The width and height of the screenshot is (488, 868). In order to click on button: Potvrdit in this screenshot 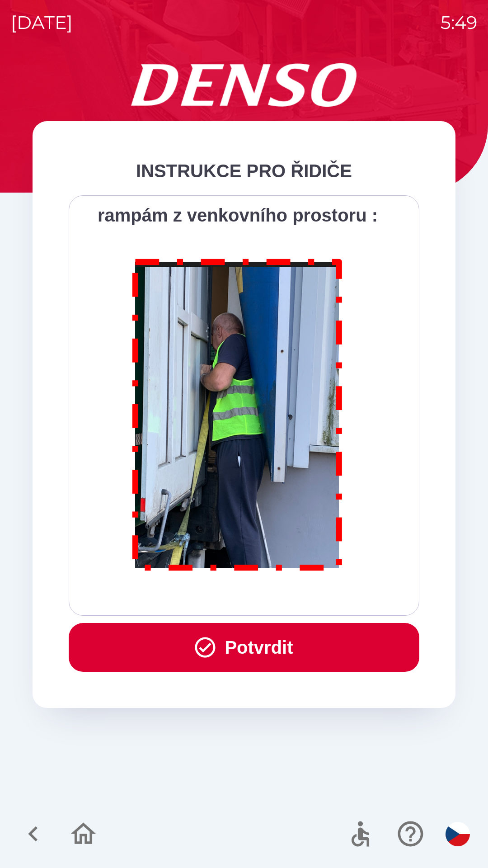, I will do `click(244, 647)`.